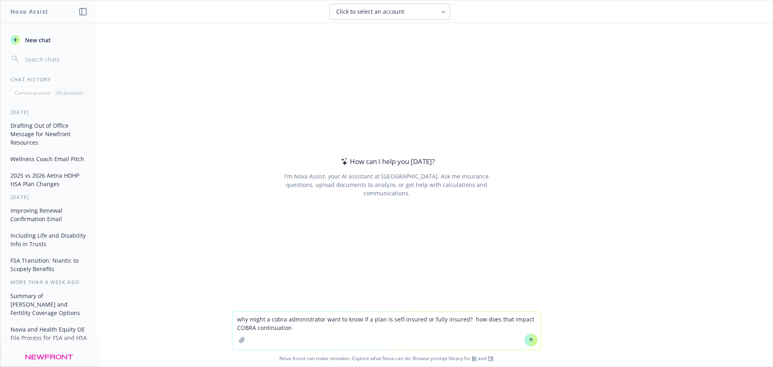 The image size is (773, 367). Describe the element at coordinates (49, 282) in the screenshot. I see `div: More than a week ago` at that location.